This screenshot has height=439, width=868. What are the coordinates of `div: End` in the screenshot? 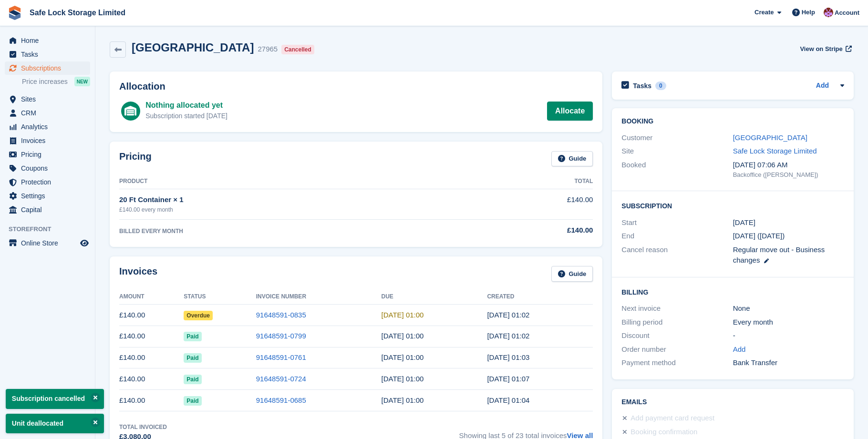 It's located at (676, 236).